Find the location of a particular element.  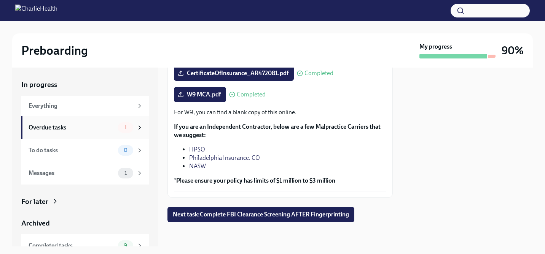

label: CertificateOfInsurance_AR472081.pdf is located at coordinates (234, 73).